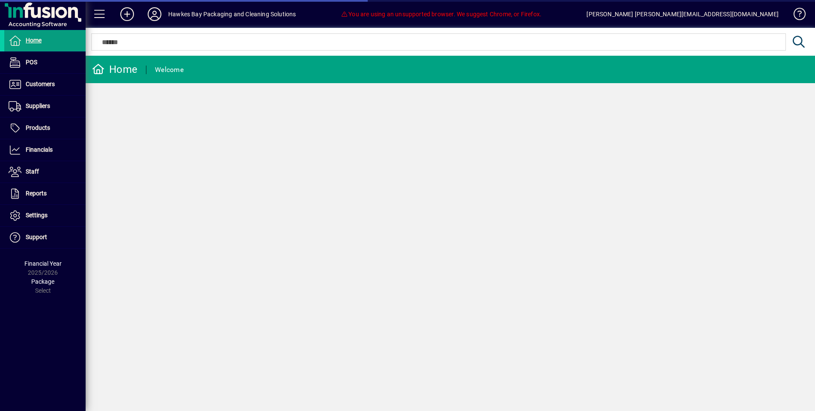 The image size is (815, 411). I want to click on span: You are using an unsupported browser. We suggest Chrome, or Firefox., so click(441, 14).